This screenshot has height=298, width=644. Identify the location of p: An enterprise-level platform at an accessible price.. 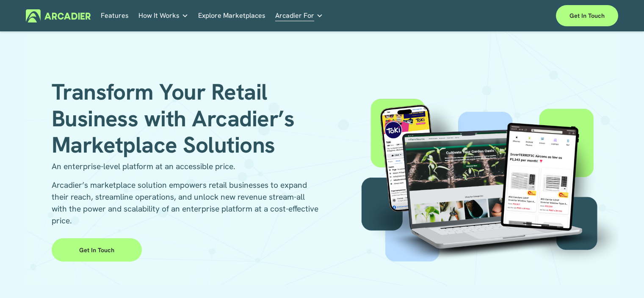
(187, 167).